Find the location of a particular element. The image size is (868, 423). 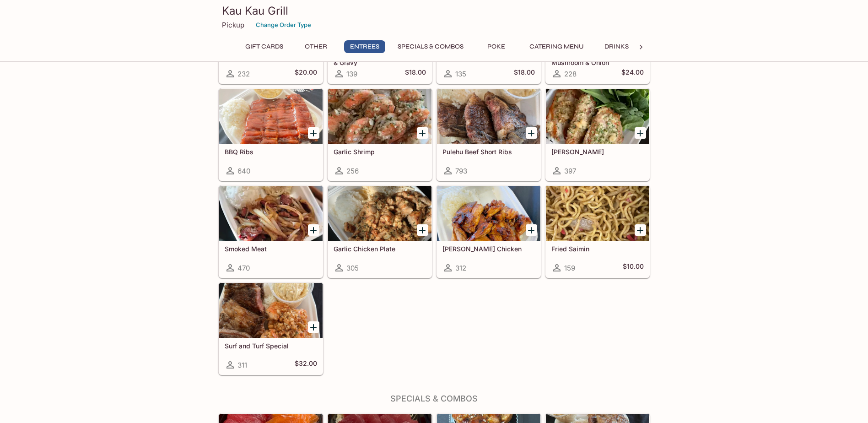

div: Teri Chicken is located at coordinates (489, 213).